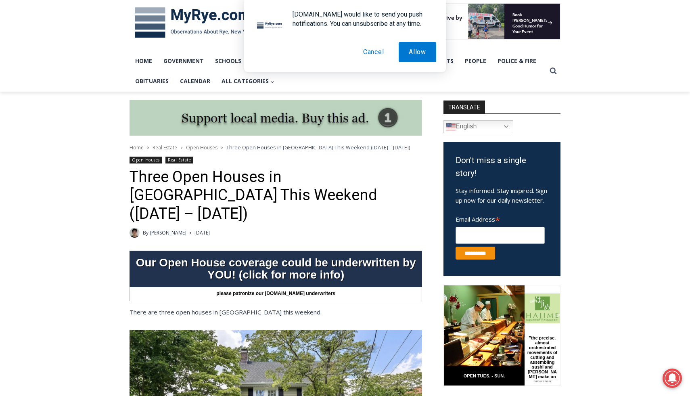 This screenshot has width=690, height=396. I want to click on span: By, so click(146, 233).